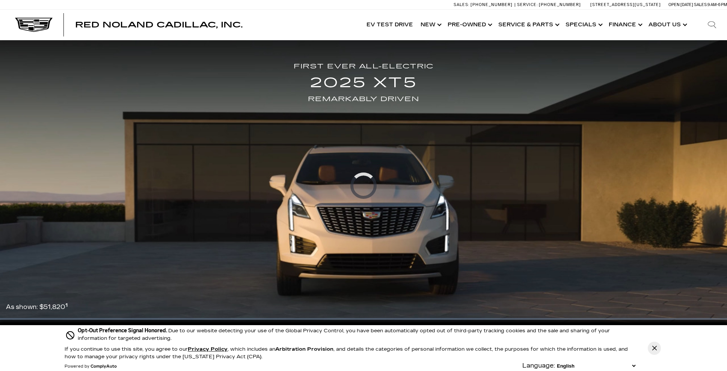 This screenshot has width=727, height=371. What do you see at coordinates (539, 366) in the screenshot?
I see `div: Language:` at bounding box center [539, 366].